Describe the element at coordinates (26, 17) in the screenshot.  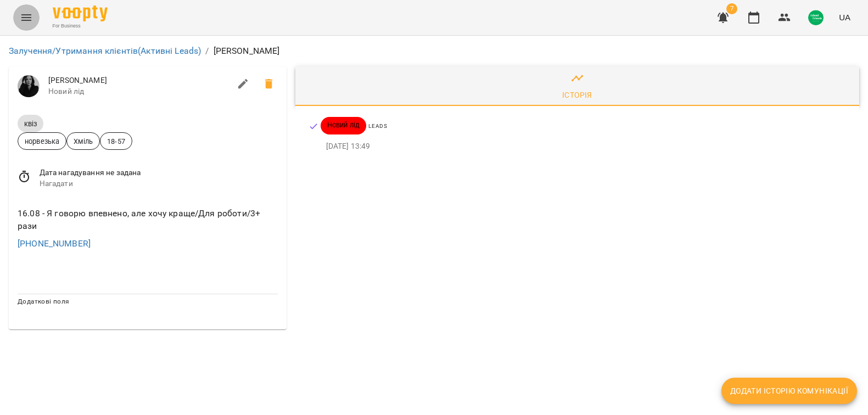
I see `button: Menu` at that location.